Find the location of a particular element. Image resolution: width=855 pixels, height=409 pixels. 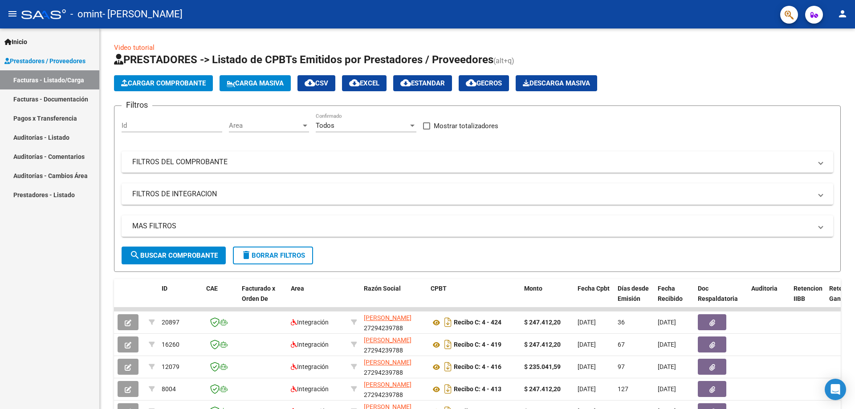

span: 20897 is located at coordinates (170, 322).